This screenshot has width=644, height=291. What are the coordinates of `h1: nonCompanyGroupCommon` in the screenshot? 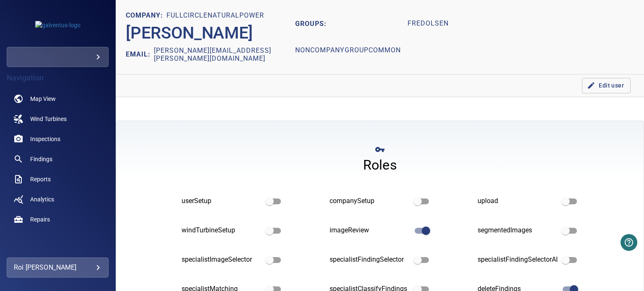 It's located at (348, 51).